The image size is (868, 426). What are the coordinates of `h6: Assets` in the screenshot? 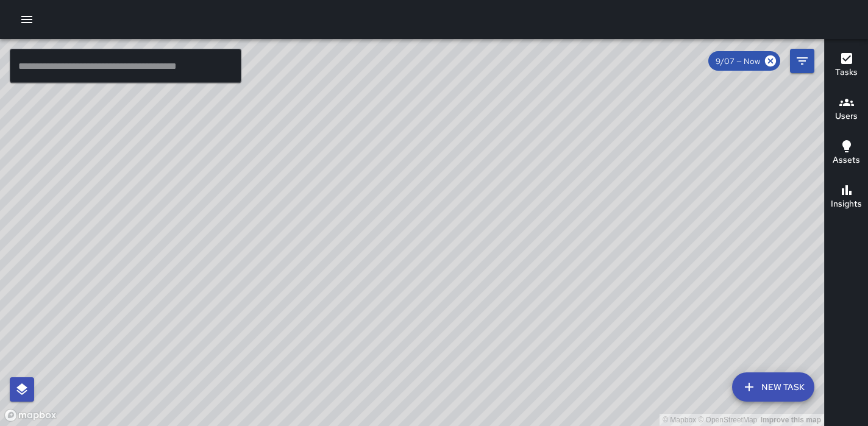 It's located at (846, 160).